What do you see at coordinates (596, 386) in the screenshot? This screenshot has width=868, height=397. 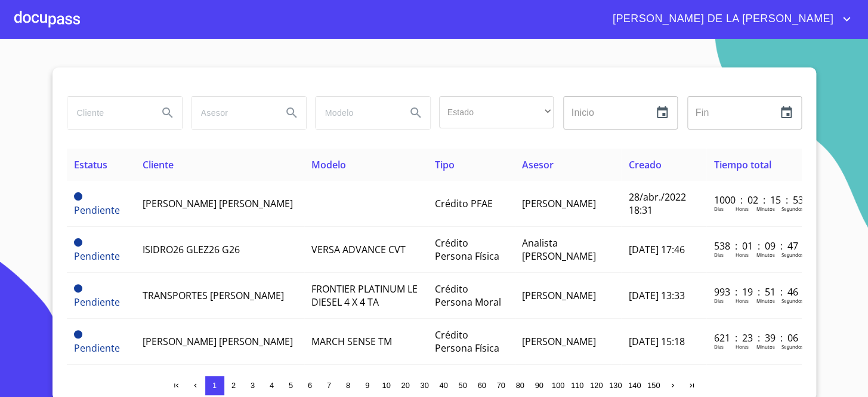 I see `button: 120` at bounding box center [596, 386].